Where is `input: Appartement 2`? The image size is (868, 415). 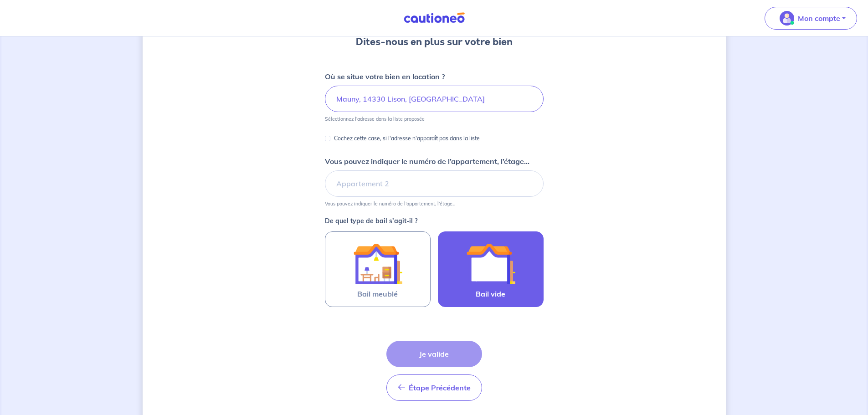
input: Appartement 2 is located at coordinates (434, 184).